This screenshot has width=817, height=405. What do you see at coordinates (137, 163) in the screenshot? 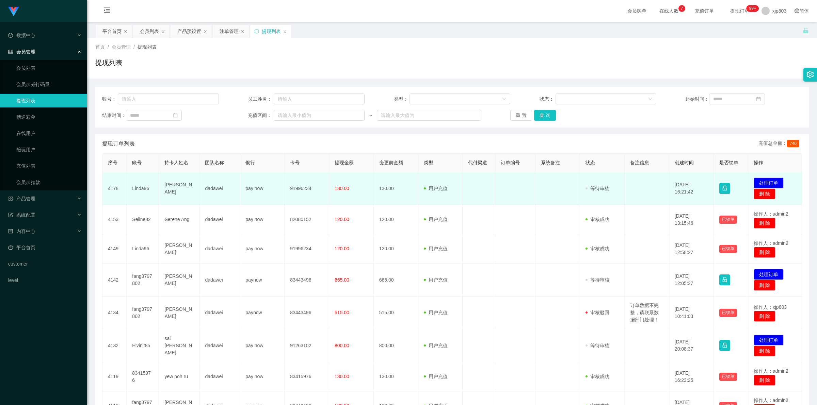
I see `span: 账号` at bounding box center [137, 163].